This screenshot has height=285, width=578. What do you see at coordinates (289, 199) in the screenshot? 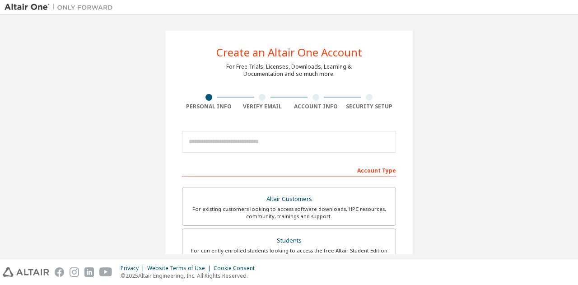
I see `div: Altair Customers` at bounding box center [289, 199].